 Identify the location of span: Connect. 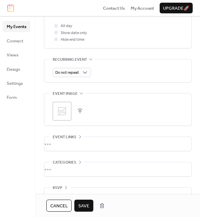
(15, 41).